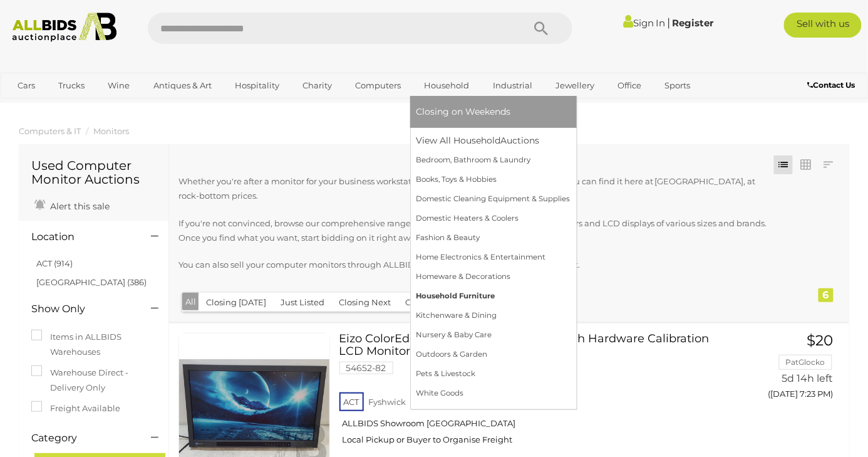 Image resolution: width=868 pixels, height=457 pixels. Describe the element at coordinates (419, 302) in the screenshot. I see `button: Closed` at that location.